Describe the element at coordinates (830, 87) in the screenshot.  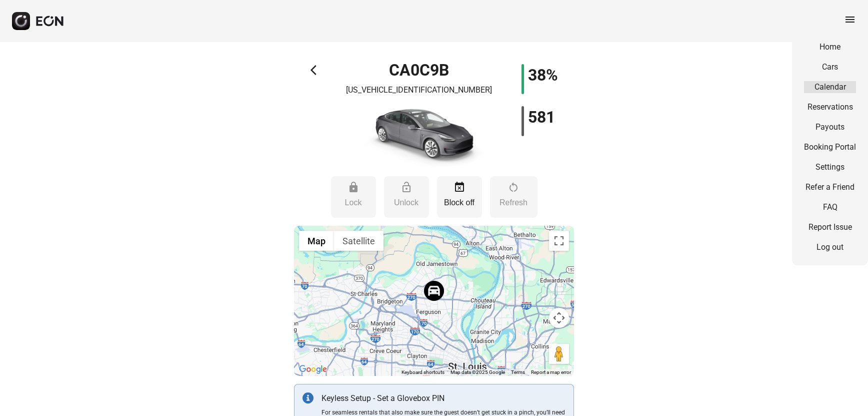
I see `a: Calendar` at that location.